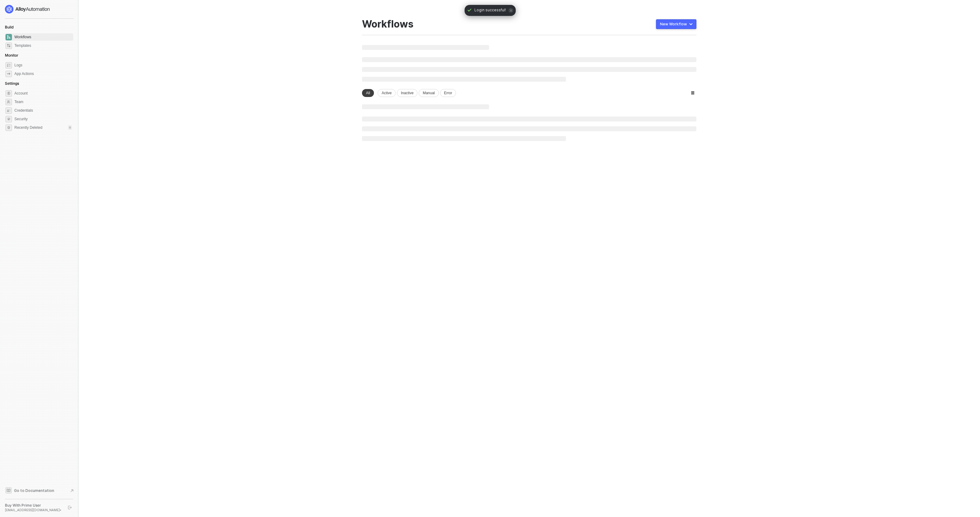  I want to click on span: Security, so click(43, 119).